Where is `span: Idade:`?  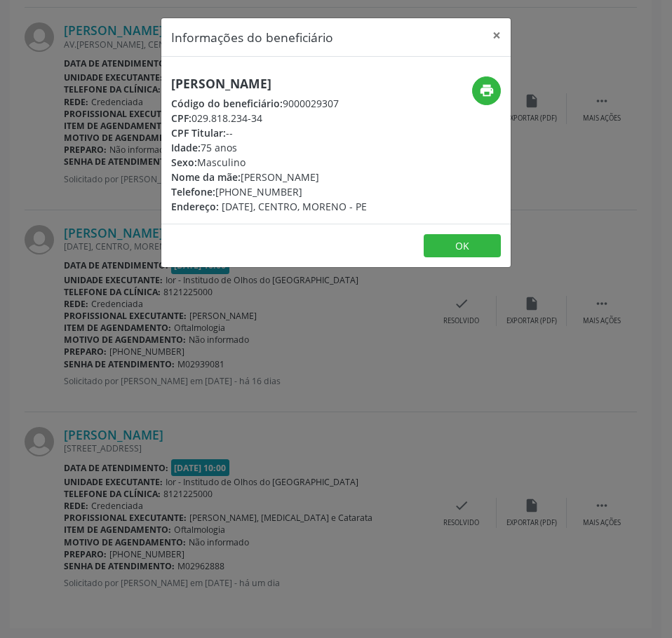
span: Idade: is located at coordinates (186, 147).